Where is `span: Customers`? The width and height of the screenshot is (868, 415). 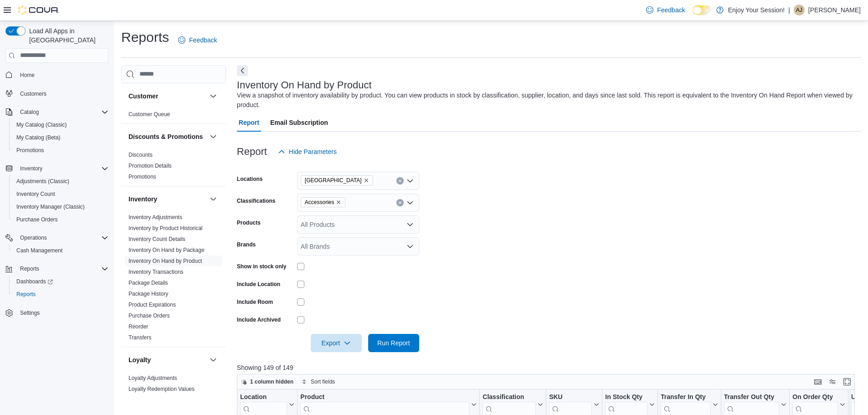
span: Customers is located at coordinates (63, 94).